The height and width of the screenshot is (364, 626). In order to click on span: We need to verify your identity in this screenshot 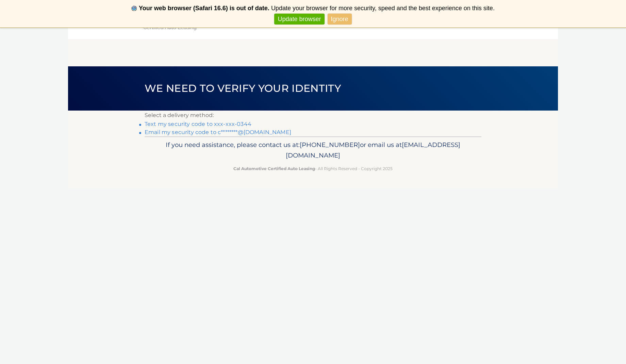, I will do `click(243, 88)`.